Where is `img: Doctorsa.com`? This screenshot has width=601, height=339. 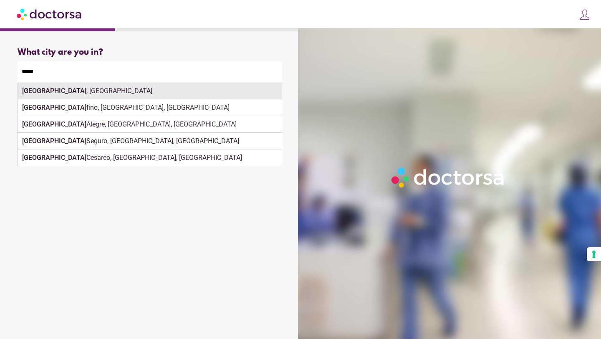 img: Doctorsa.com is located at coordinates (50, 14).